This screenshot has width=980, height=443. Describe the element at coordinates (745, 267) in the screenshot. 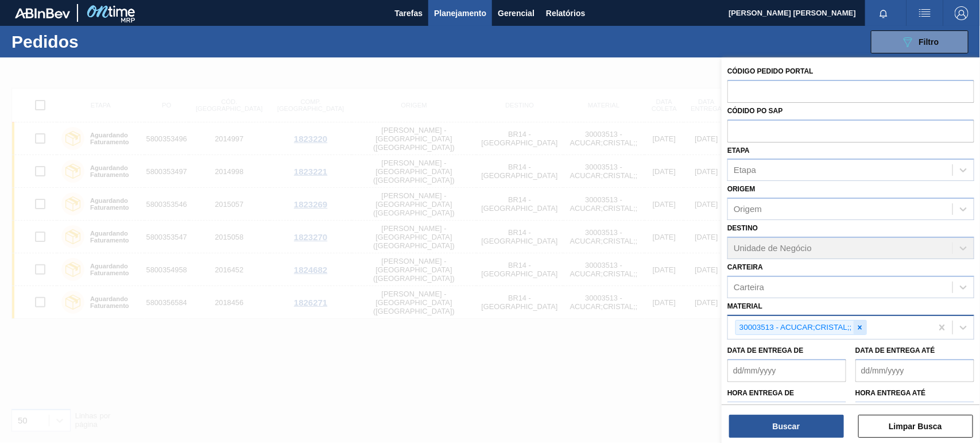

I see `label: Carteira` at that location.